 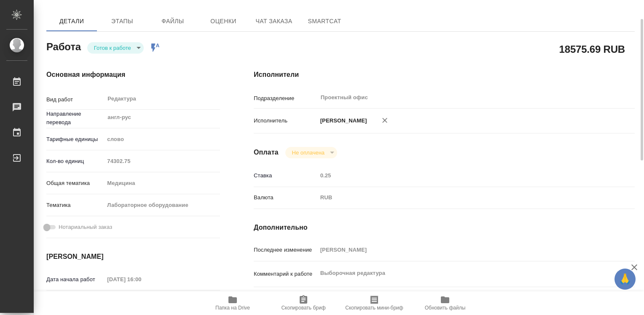 What do you see at coordinates (75, 183) in the screenshot?
I see `p: Общая тематика` at bounding box center [75, 183].